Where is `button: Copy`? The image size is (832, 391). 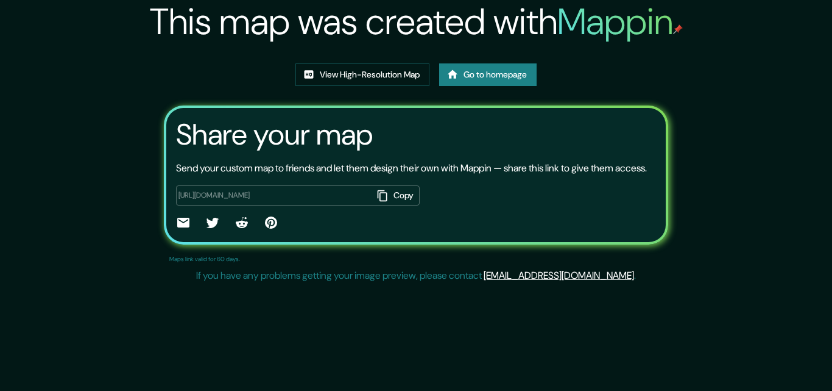
button: Copy is located at coordinates (396, 195).